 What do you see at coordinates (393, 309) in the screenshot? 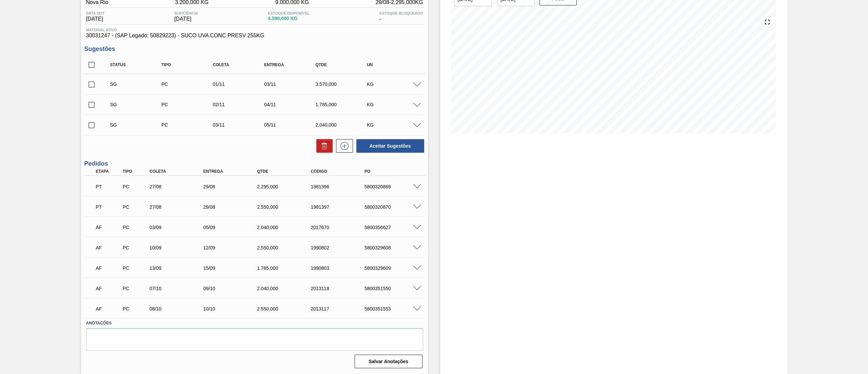
I see `div: 5800351553` at bounding box center [393, 309].